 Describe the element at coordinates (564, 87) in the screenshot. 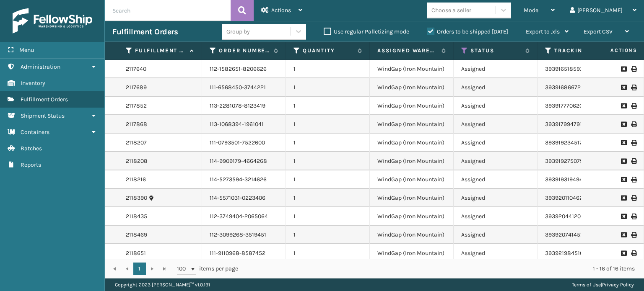

I see `a: 393916866726` at that location.